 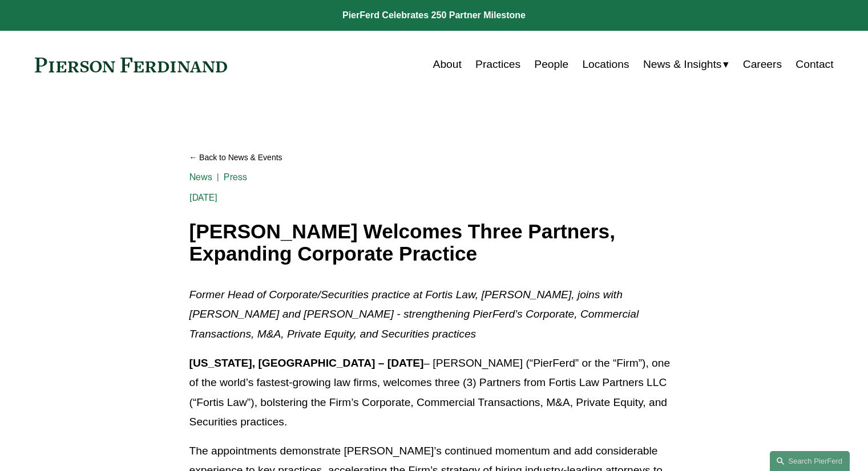 What do you see at coordinates (762, 64) in the screenshot?
I see `a: Careers` at bounding box center [762, 64].